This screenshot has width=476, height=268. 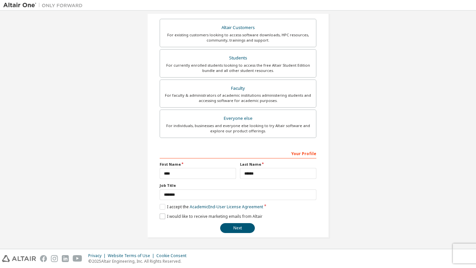 I want to click on img: facebook.svg, so click(x=43, y=259).